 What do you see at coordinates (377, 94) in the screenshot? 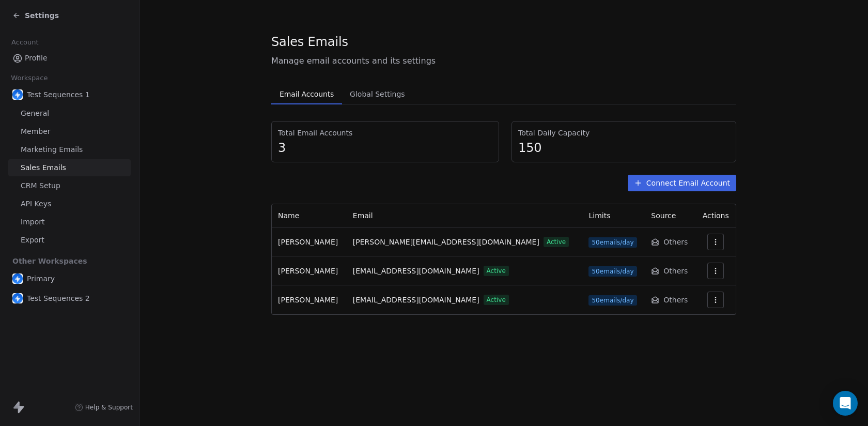
I see `span: Global Settings` at bounding box center [377, 94].